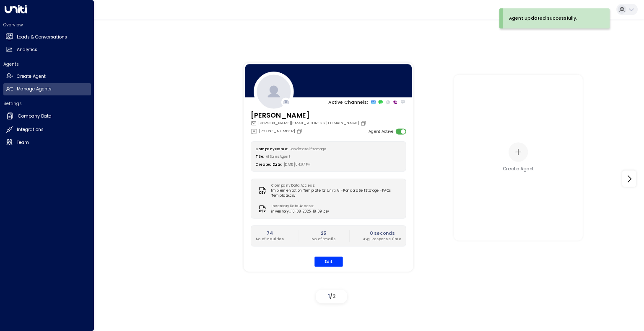  Describe the element at coordinates (382, 239) in the screenshot. I see `p: Avg. Response Time` at that location.